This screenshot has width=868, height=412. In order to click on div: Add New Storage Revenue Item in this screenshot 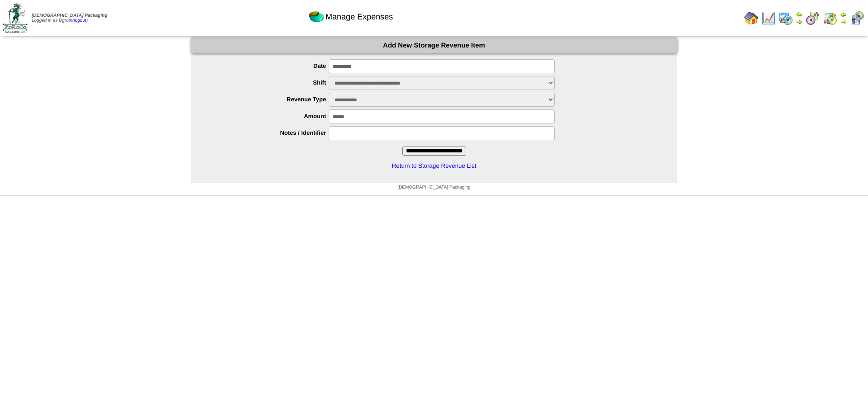, I will do `click(434, 45)`.